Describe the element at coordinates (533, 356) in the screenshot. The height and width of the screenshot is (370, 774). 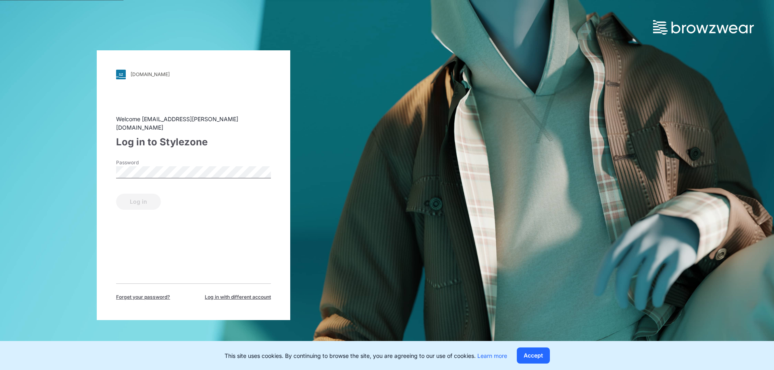
I see `button: Accept` at that location.